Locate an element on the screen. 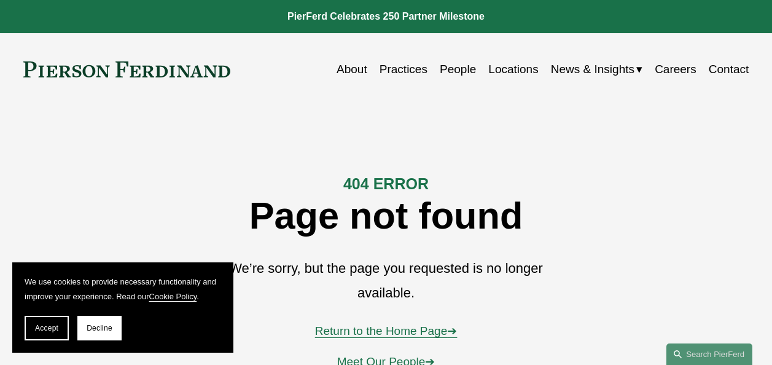 The width and height of the screenshot is (772, 365). a: folder dropdown is located at coordinates (596, 69).